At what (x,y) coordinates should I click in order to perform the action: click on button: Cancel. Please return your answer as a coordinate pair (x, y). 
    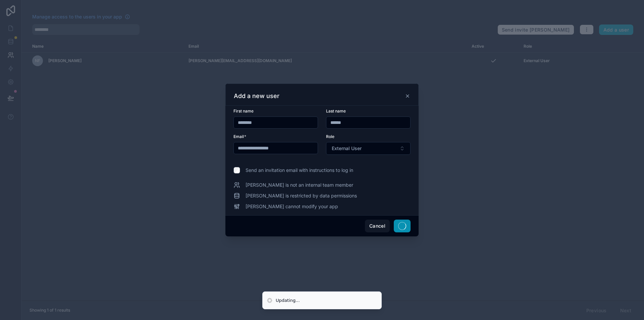
    Looking at the image, I should click on (377, 226).